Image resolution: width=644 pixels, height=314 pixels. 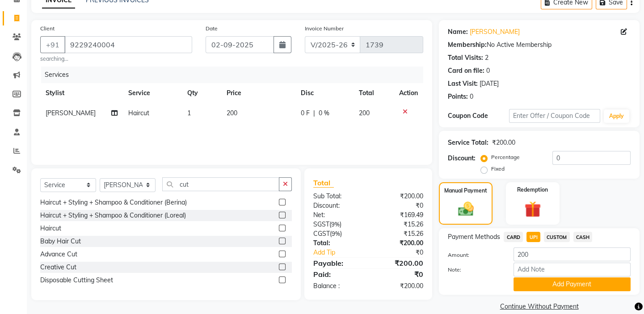 What do you see at coordinates (53, 45) in the screenshot?
I see `button: +91` at bounding box center [53, 45].